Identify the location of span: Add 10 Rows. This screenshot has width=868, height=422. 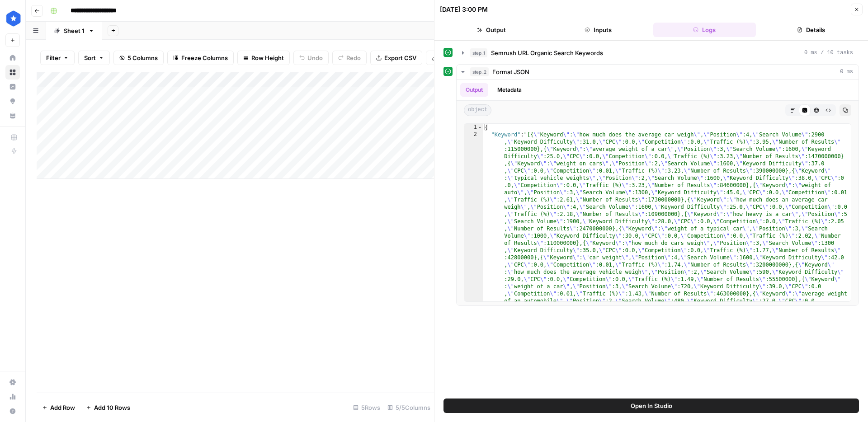
(112, 408).